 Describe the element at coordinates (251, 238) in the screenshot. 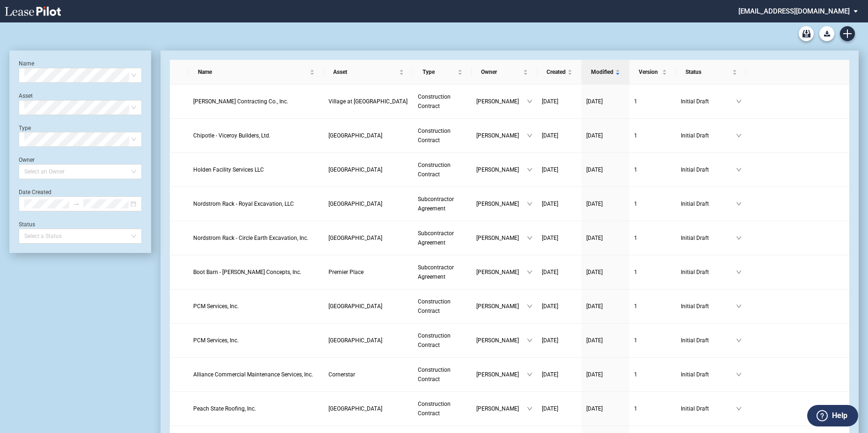

I see `span: Nordstrom Rack - Circle Earth Excavation, Inc.` at that location.